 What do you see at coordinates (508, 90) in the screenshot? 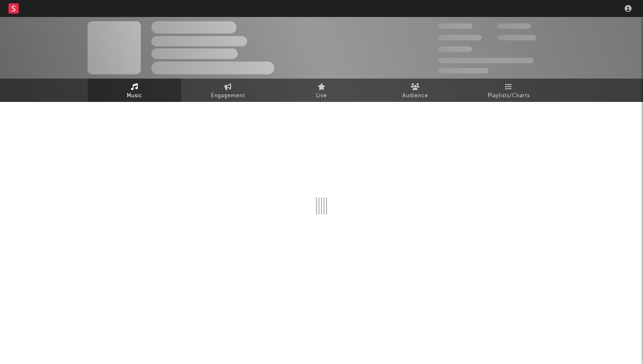
I see `a: Playlists/Charts` at bounding box center [508, 90].